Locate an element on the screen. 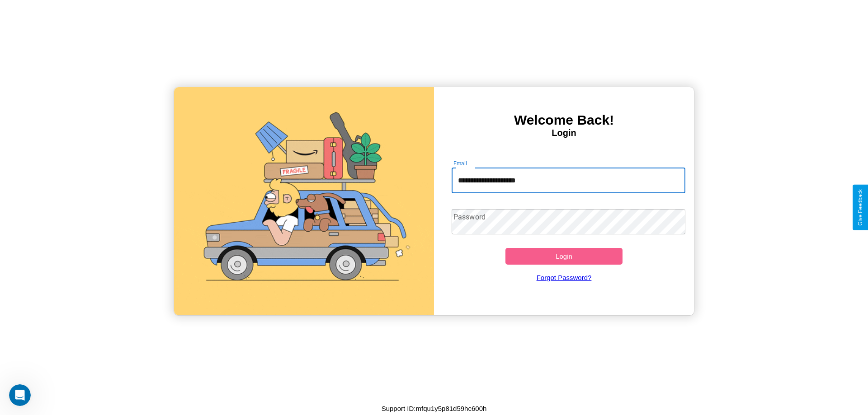 The image size is (868, 415). label: Email is located at coordinates (460, 163).